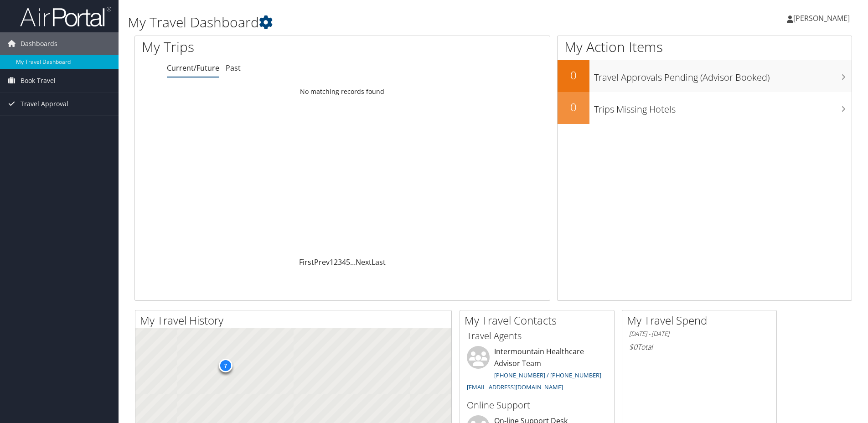 The image size is (868, 423). What do you see at coordinates (722, 75) in the screenshot?
I see `h3: Travel Approvals Pending (Advisor Booked)` at bounding box center [722, 75].